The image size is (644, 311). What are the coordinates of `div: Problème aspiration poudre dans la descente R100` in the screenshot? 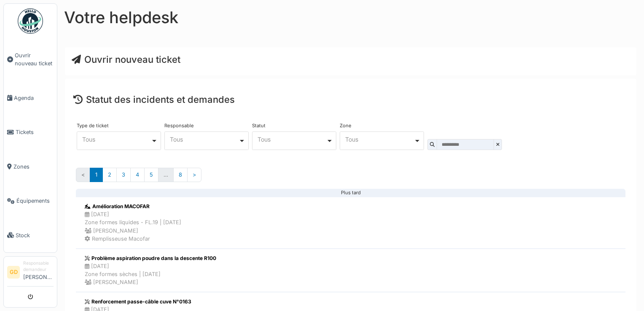 It's located at (151, 258).